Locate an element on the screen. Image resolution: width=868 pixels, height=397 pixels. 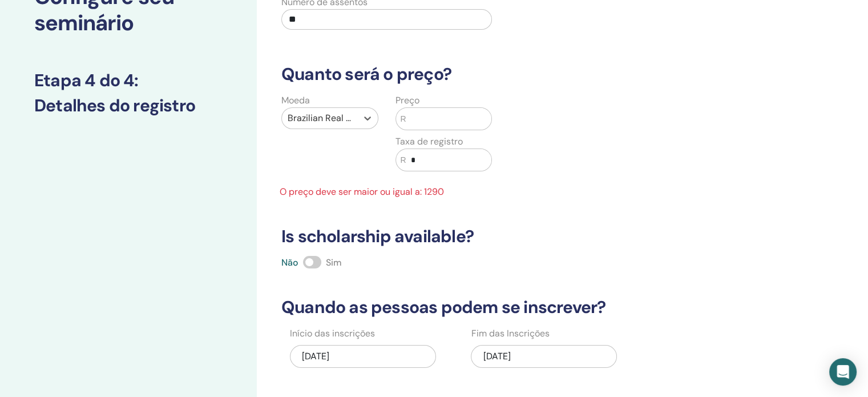
label: Fim das Inscrições is located at coordinates (509, 333).